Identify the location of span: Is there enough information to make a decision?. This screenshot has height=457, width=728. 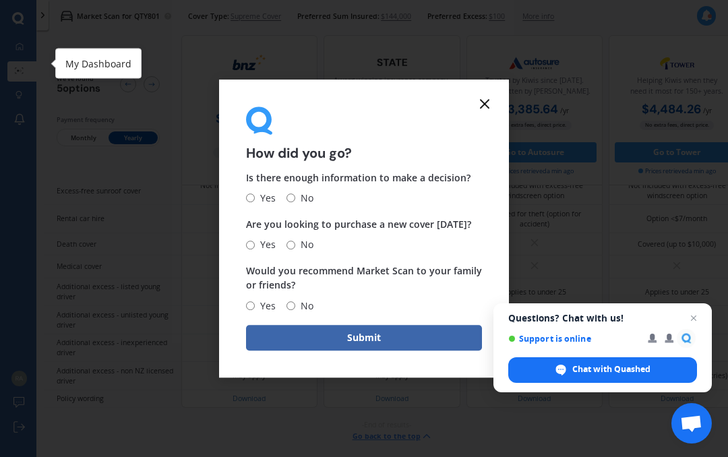
(358, 177).